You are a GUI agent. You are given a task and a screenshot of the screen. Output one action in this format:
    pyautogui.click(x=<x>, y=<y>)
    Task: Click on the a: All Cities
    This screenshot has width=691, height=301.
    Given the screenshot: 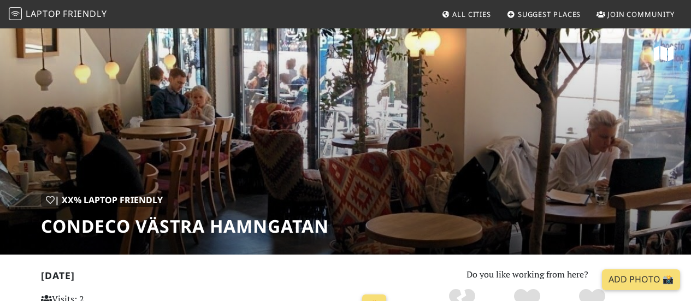 What is the action you would take?
    pyautogui.click(x=466, y=14)
    